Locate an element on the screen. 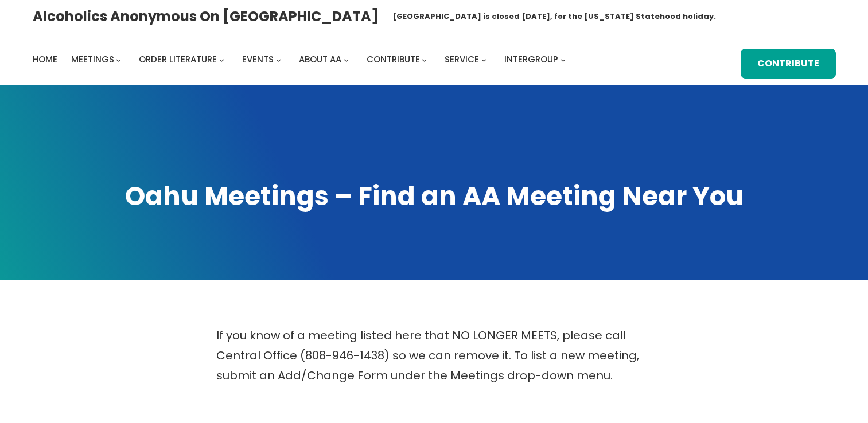 The height and width of the screenshot is (423, 868). a: Events is located at coordinates (257, 59).